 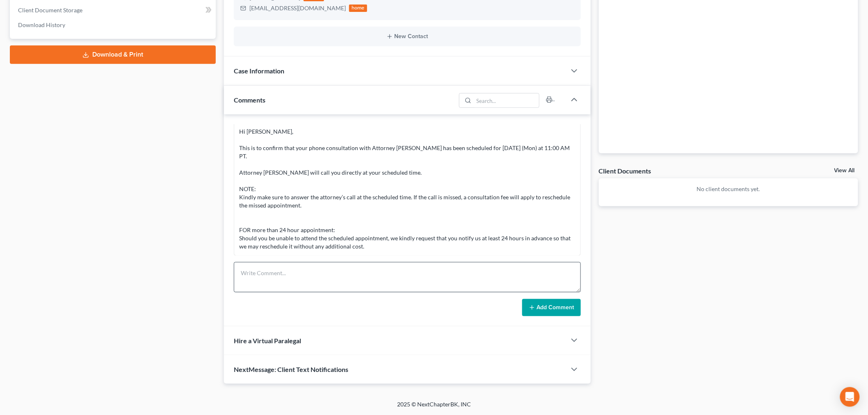 I want to click on p: No client documents yet., so click(x=729, y=189).